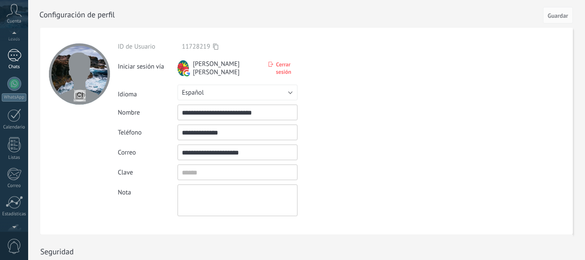 This screenshot has height=260, width=585. What do you see at coordinates (148, 172) in the screenshot?
I see `div: Clave` at bounding box center [148, 172].